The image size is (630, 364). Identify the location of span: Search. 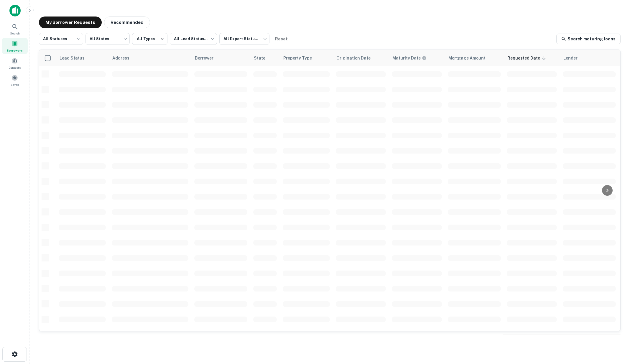
(15, 33).